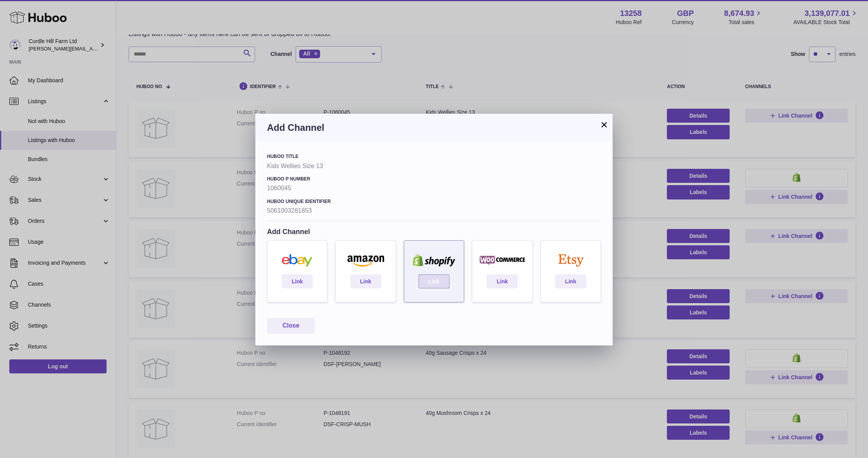  I want to click on strong: Kids Wellies Size 13, so click(434, 166).